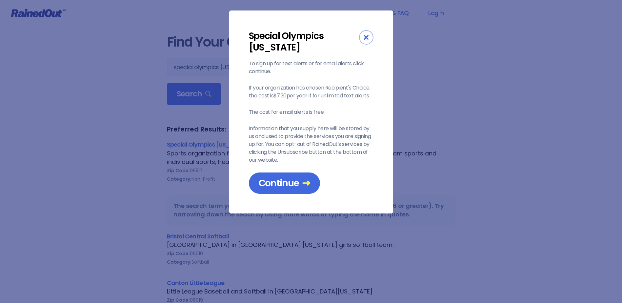 Image resolution: width=622 pixels, height=303 pixels. Describe the element at coordinates (311, 144) in the screenshot. I see `p: Information that you supply here will be stored by us and used to provide the services you are si...` at that location.